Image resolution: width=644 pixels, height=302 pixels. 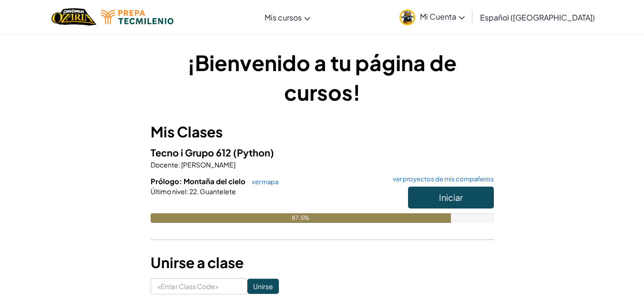 What do you see at coordinates (199, 286) in the screenshot?
I see `input: <Enter Class Code>` at bounding box center [199, 286].